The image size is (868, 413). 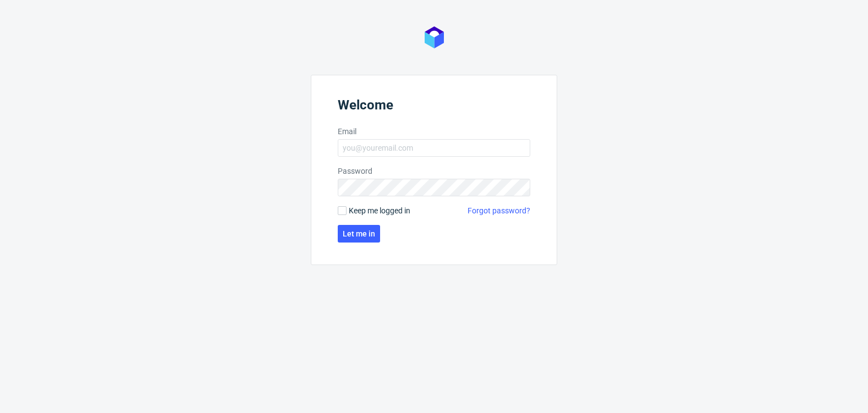 I want to click on label: Email, so click(x=434, y=131).